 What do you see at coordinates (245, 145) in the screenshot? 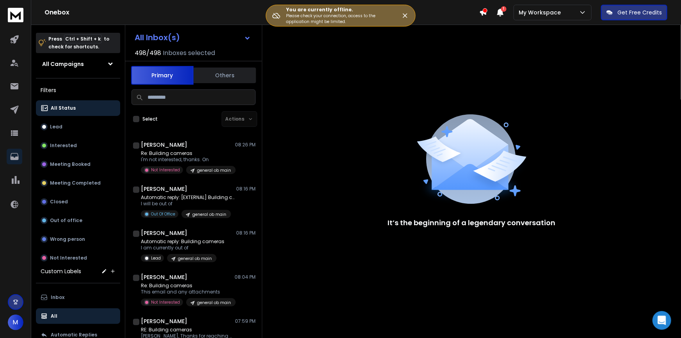
I see `p: 08:26 PM` at bounding box center [245, 145].